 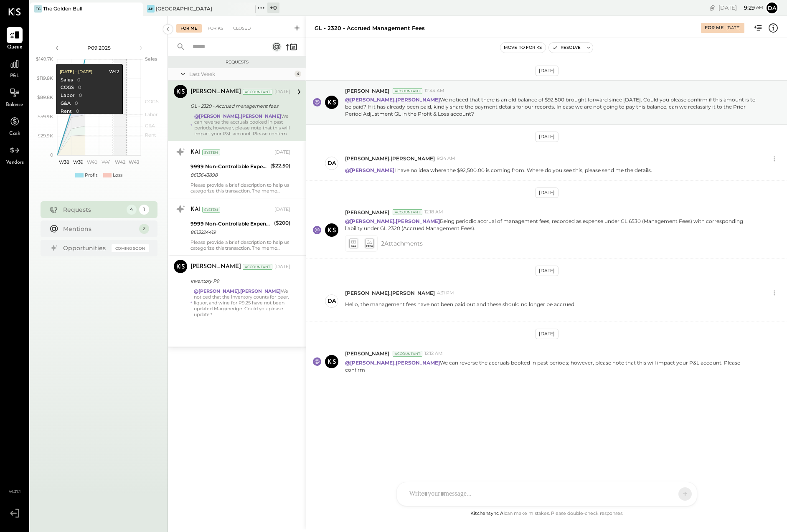 I want to click on div: COGS, so click(x=66, y=88).